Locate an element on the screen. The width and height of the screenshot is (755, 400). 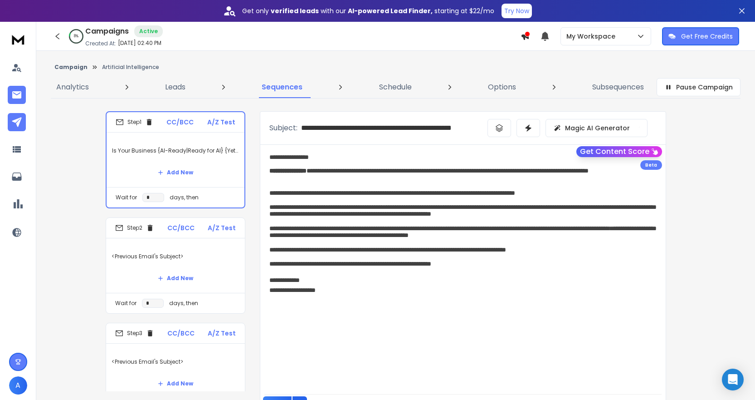
button: Get Content Score is located at coordinates (619, 151).